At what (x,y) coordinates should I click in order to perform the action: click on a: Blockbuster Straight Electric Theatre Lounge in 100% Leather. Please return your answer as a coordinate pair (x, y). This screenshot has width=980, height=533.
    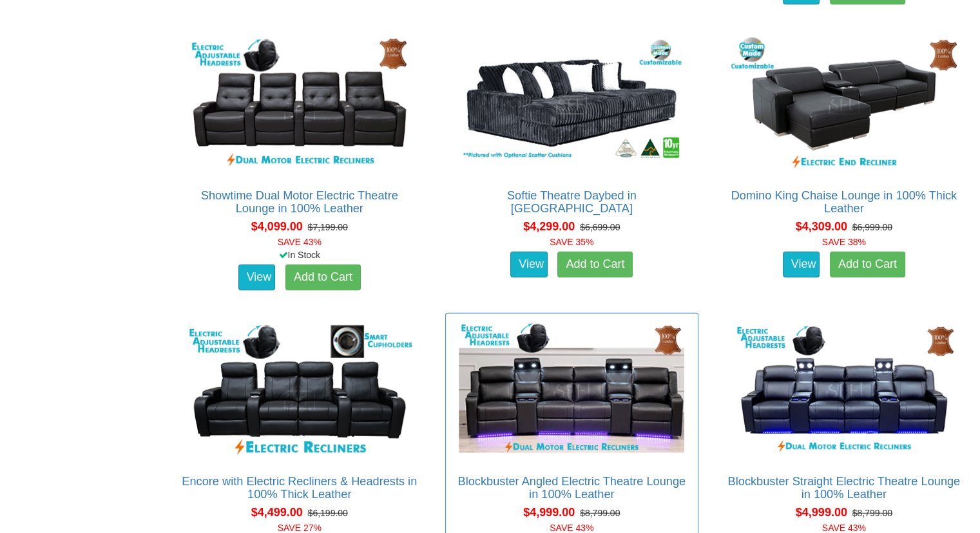
    Looking at the image, I should click on (843, 487).